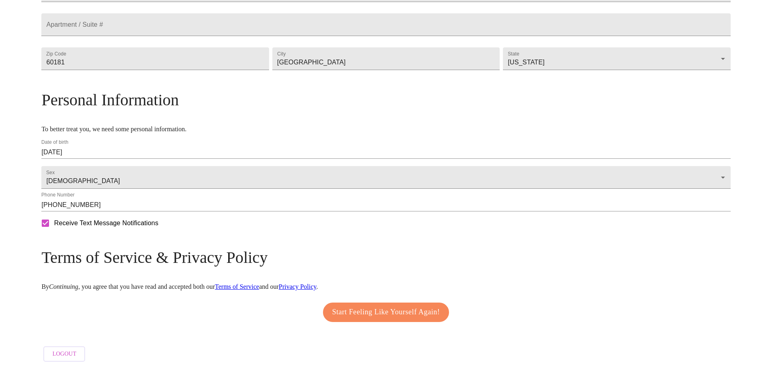  I want to click on em: Continuing, so click(64, 287).